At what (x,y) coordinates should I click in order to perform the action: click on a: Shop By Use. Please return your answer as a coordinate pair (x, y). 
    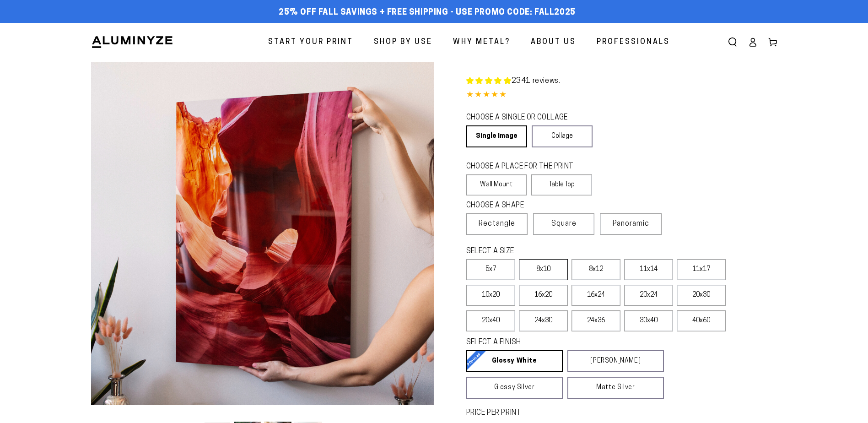
    Looking at the image, I should click on (404, 42).